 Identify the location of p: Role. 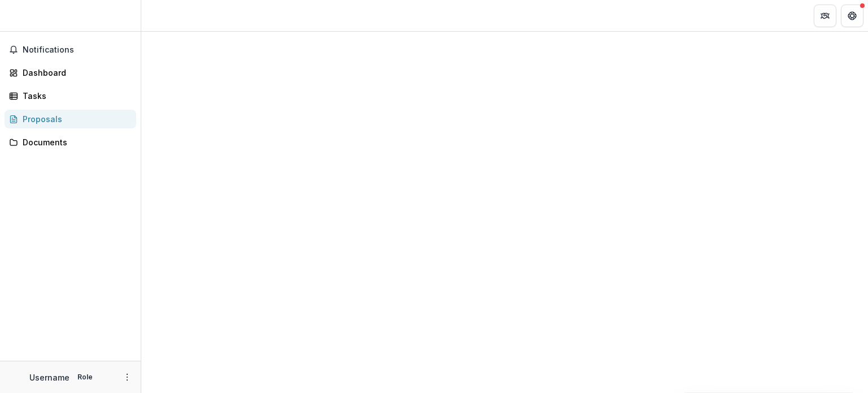
(85, 377).